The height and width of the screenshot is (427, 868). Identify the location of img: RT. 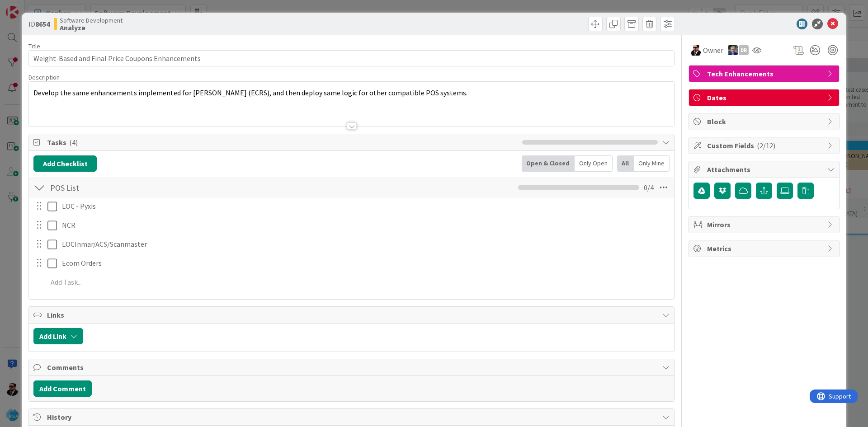
(733, 50).